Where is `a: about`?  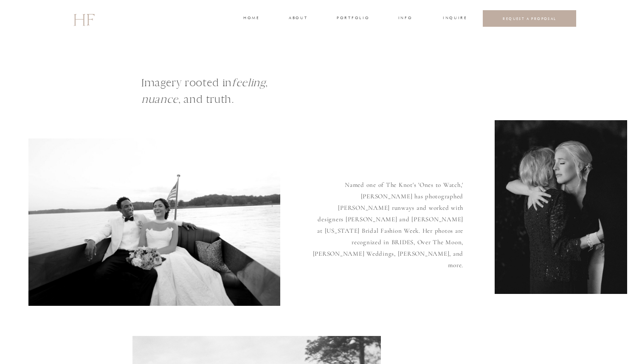 a: about is located at coordinates (298, 19).